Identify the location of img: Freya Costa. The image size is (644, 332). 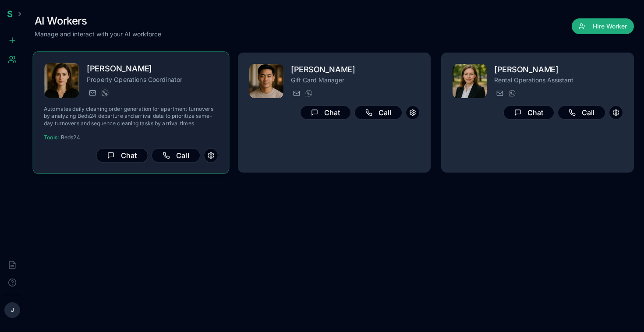
(470, 81).